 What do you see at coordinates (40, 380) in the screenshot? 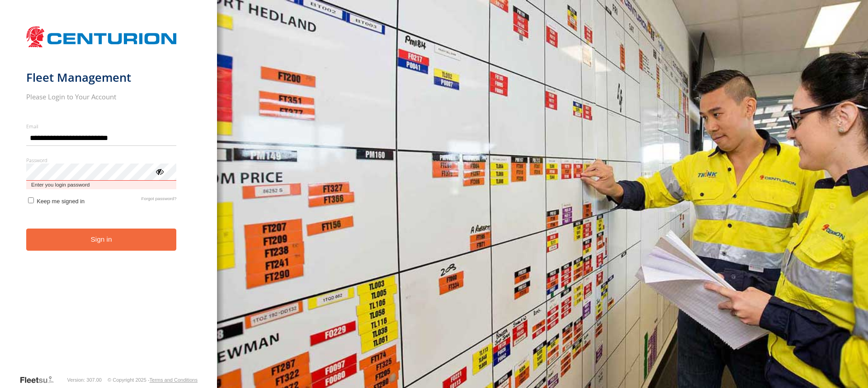
I see `a: Visit our Website` at bounding box center [40, 380].